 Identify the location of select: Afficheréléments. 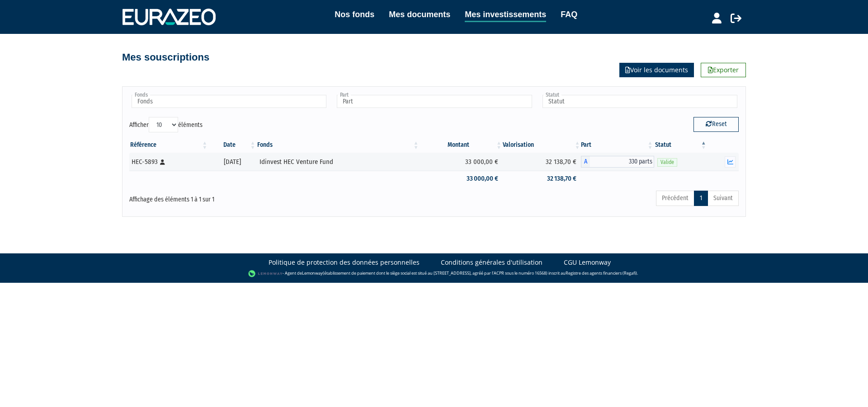
(163, 125).